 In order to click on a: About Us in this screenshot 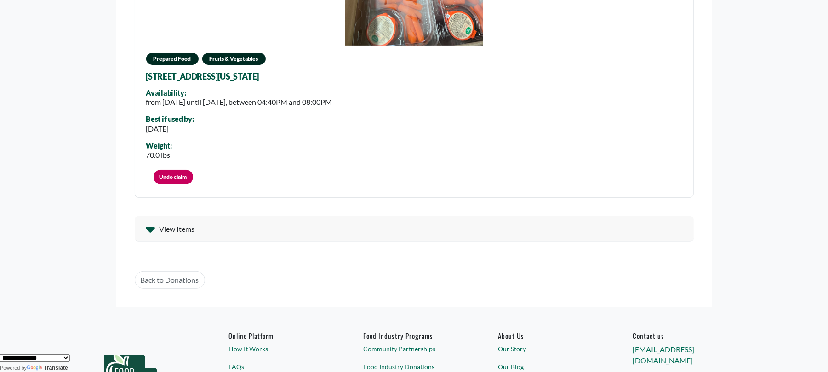, I will do `click(549, 336)`.